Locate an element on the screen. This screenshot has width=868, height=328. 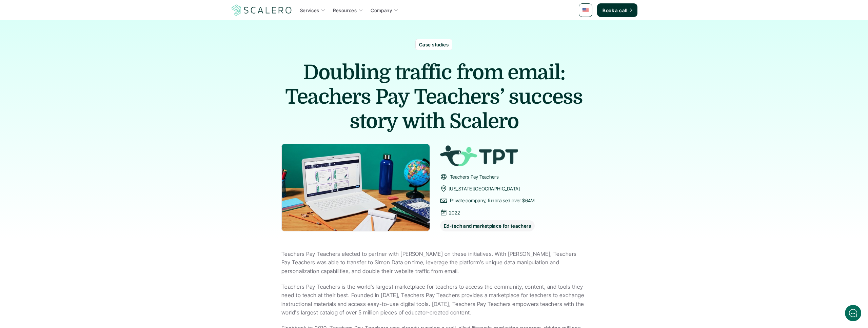
span: Doubling is located at coordinates (347, 73).